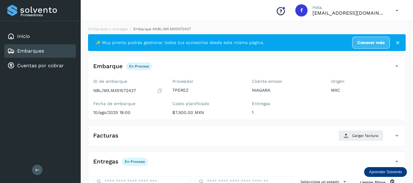 The height and width of the screenshot is (183, 413). I want to click on label: Cliente emisor, so click(286, 81).